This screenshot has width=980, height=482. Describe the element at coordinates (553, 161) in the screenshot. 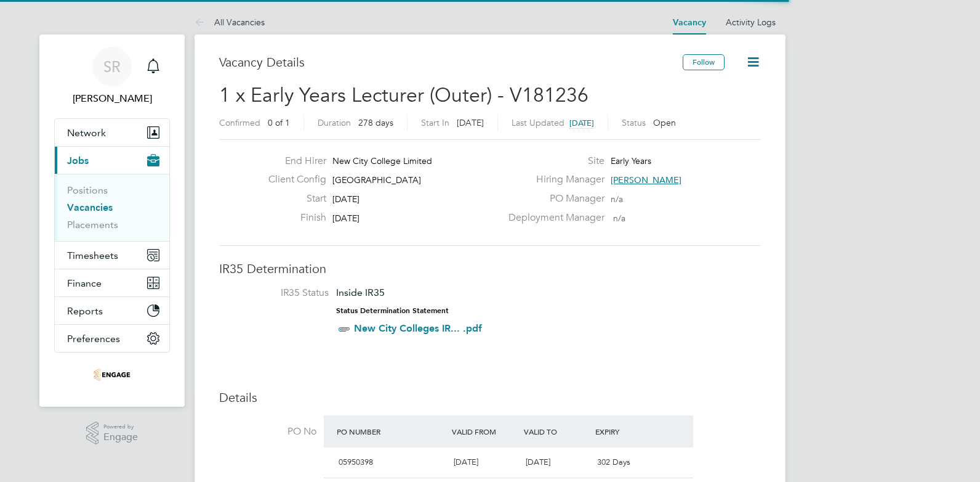

I see `label: Site` at that location.